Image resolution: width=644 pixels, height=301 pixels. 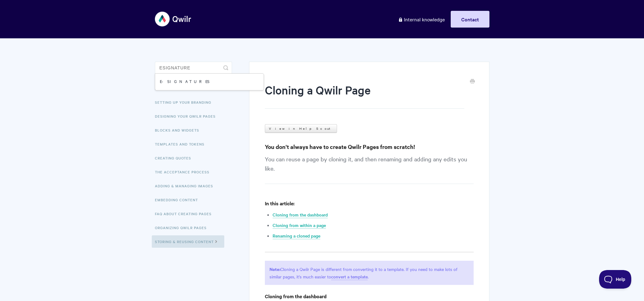 I want to click on a: Adding & Managing Images, so click(x=186, y=186).